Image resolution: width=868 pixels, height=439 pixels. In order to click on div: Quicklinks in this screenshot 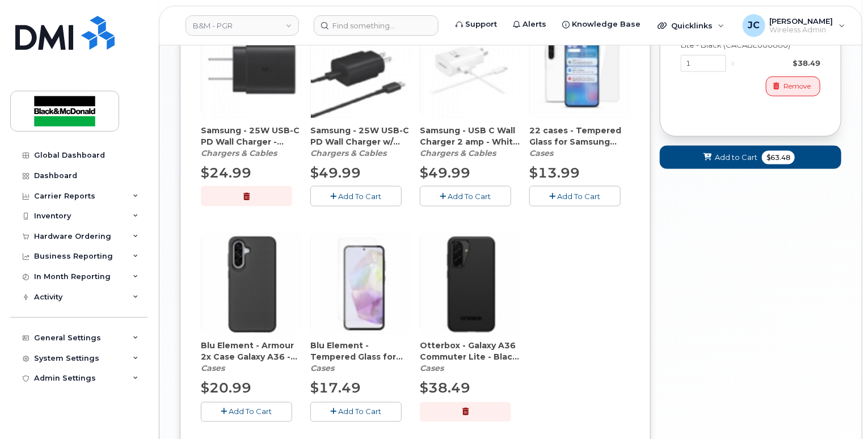, I will do `click(691, 25)`.